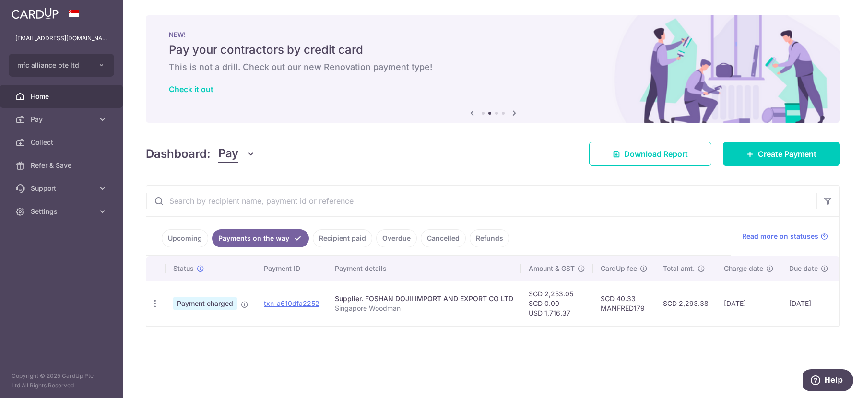 The width and height of the screenshot is (863, 398). What do you see at coordinates (185, 238) in the screenshot?
I see `a: Upcoming` at bounding box center [185, 238].